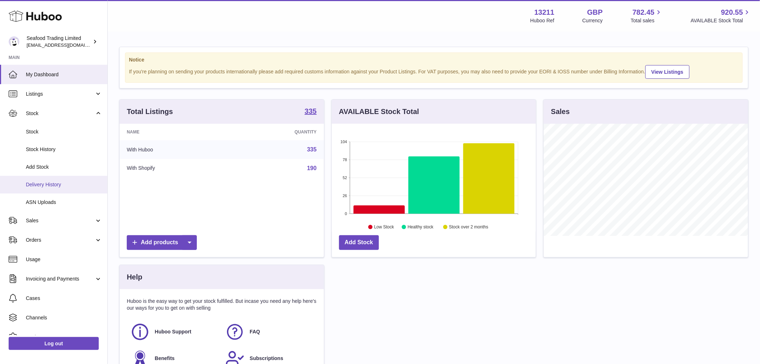 Image resolution: width=760 pixels, height=364 pixels. What do you see at coordinates (59, 42) in the screenshot?
I see `div: Seafood Trading Limited` at bounding box center [59, 42].